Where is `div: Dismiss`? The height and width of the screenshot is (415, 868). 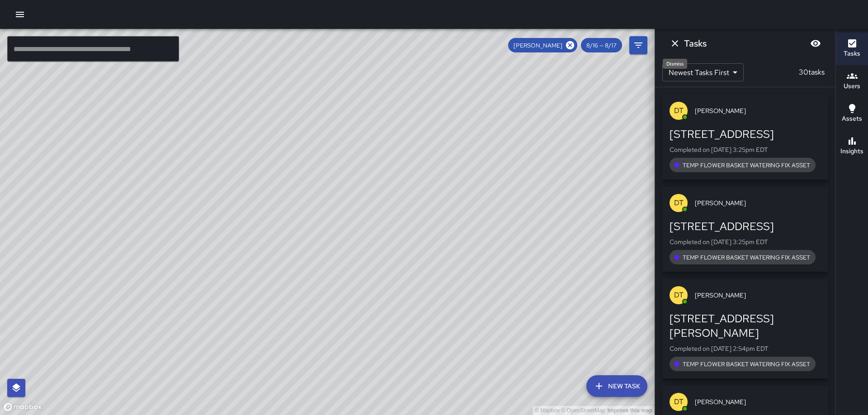 div: Dismiss is located at coordinates (675, 64).